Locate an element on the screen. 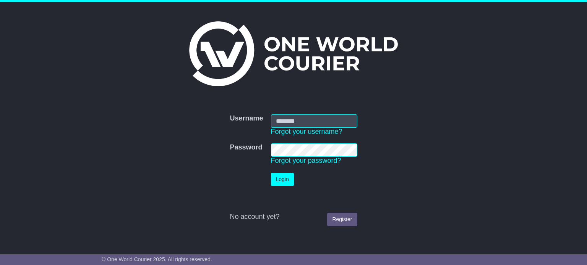  a: Forgot your password? is located at coordinates (306, 161).